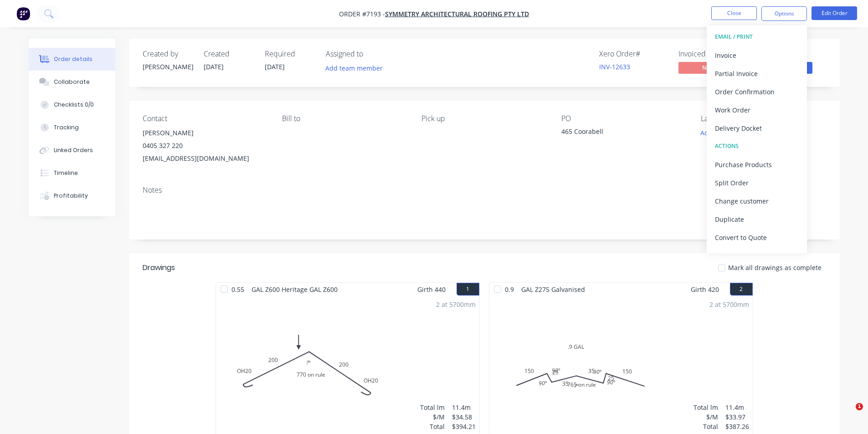 The height and width of the screenshot is (434, 868). Describe the element at coordinates (362, 14) in the screenshot. I see `span: Order #7193 -` at that location.